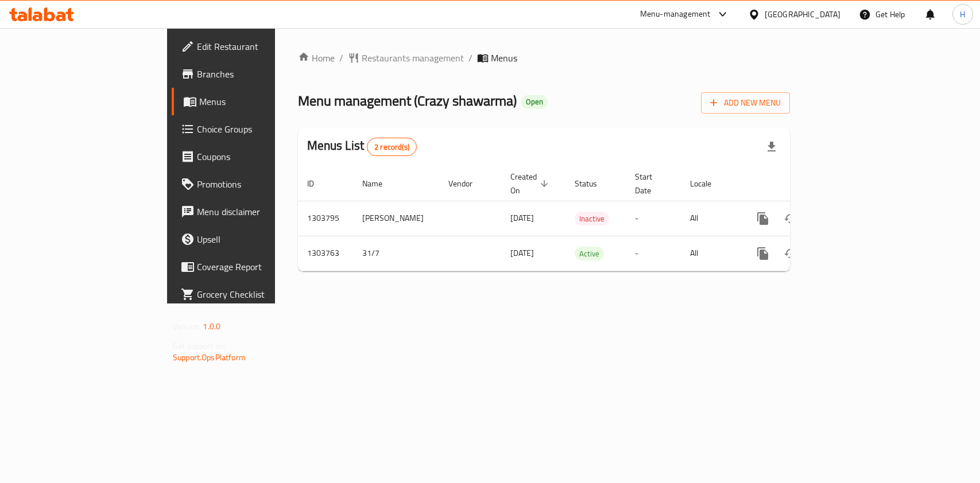 Image resolution: width=980 pixels, height=483 pixels. What do you see at coordinates (259, 294) in the screenshot?
I see `span: Grocery Checklist` at bounding box center [259, 294].